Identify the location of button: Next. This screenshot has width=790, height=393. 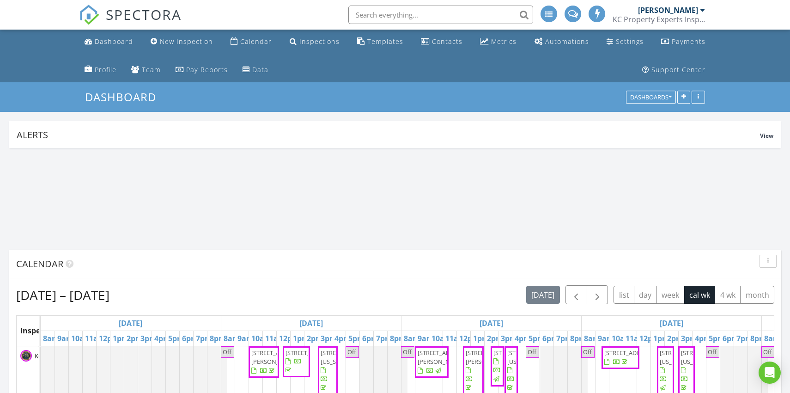
(598, 294).